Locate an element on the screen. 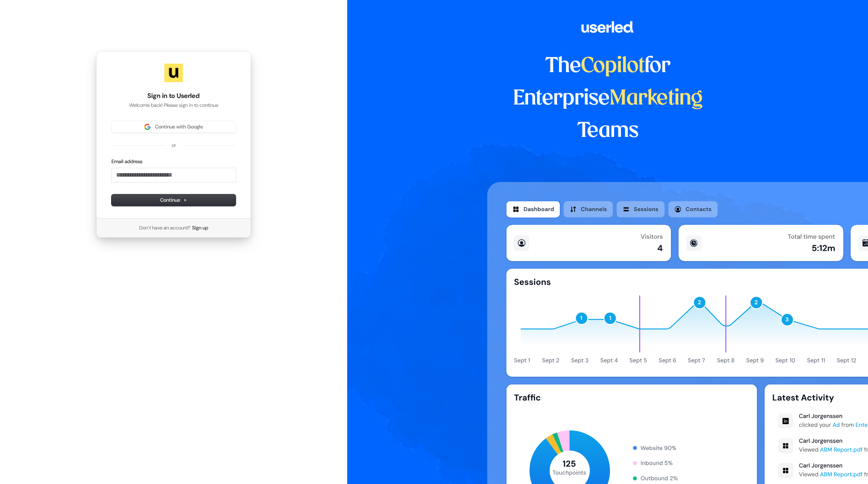 The height and width of the screenshot is (484, 868). label: Email address is located at coordinates (127, 162).